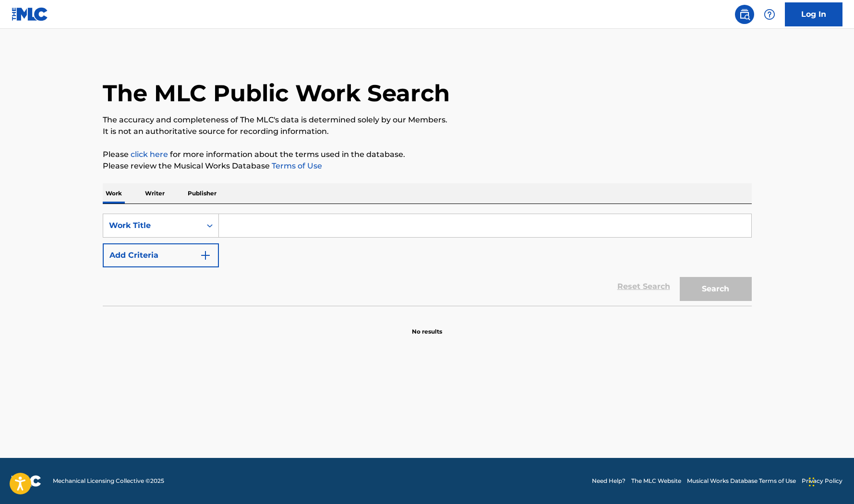  I want to click on form: Search Form, so click(427, 260).